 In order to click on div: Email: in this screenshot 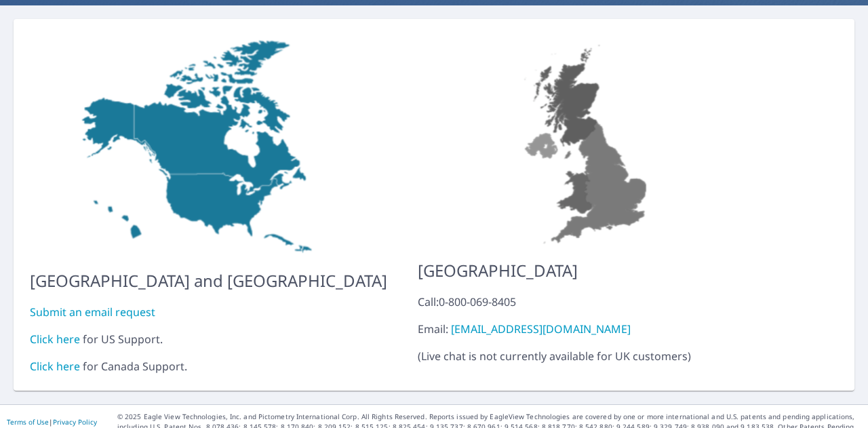, I will do `click(588, 329)`.